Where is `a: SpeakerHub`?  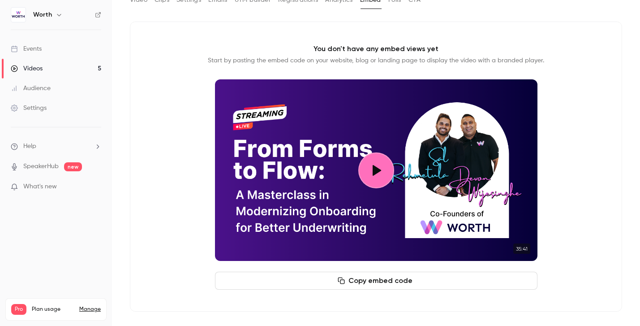
a: SpeakerHub is located at coordinates (41, 166).